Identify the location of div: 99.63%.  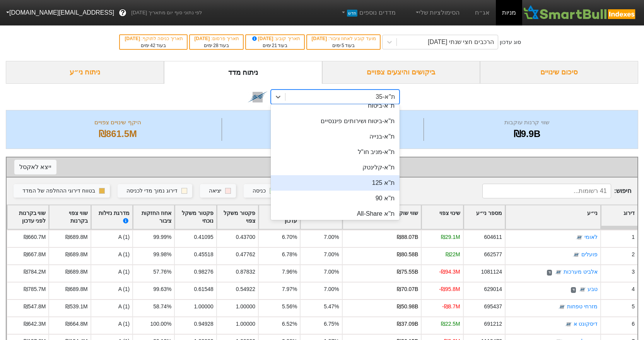
(162, 289).